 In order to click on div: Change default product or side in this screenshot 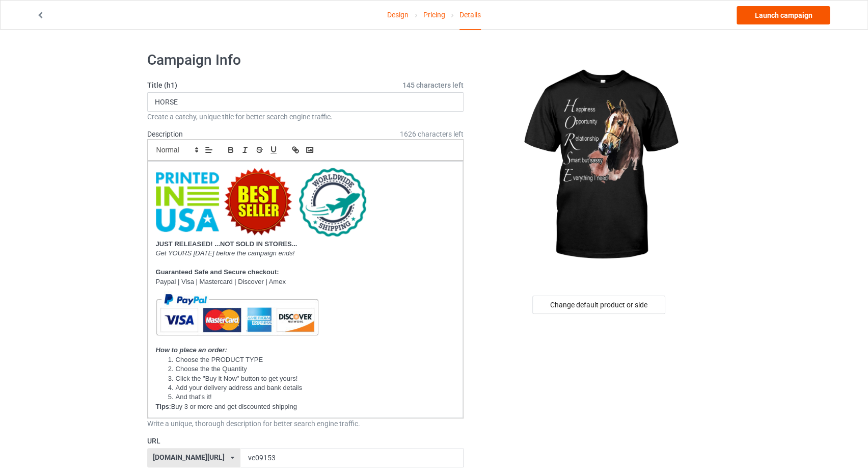, I will do `click(598, 305)`.